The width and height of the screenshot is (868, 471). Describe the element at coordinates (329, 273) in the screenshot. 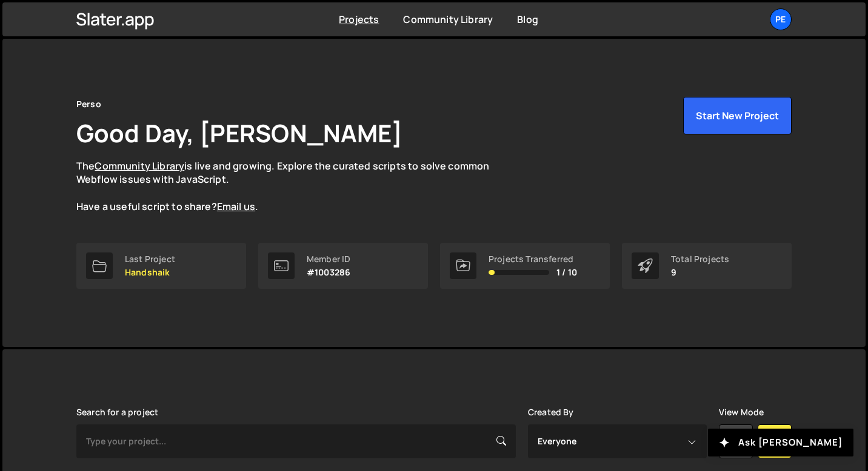

I see `p: #1003286` at that location.